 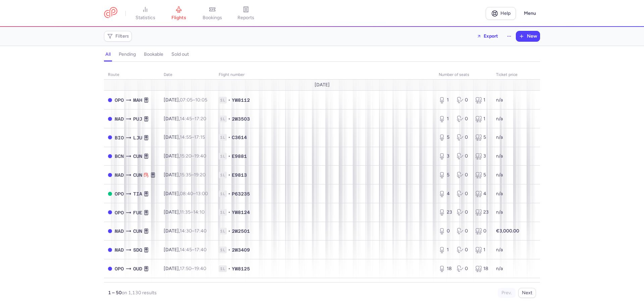 I want to click on button: Export, so click(x=488, y=37).